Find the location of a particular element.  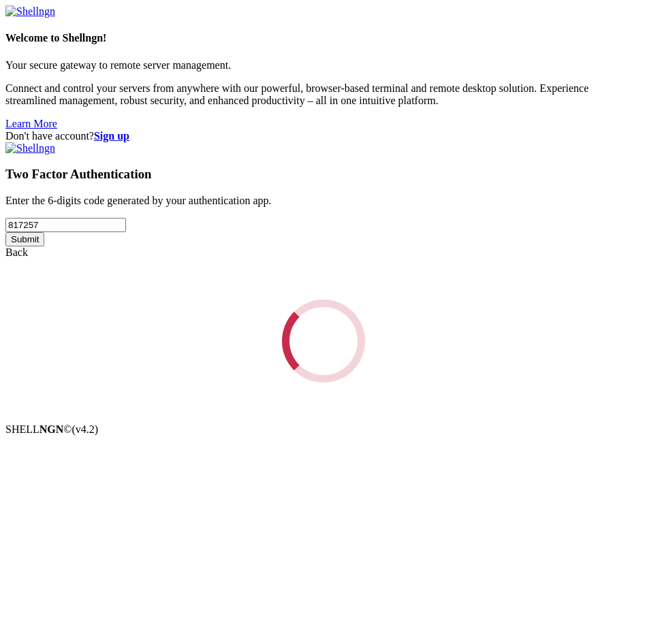

p: Connect and control your servers from anywhere with our powerful, browser-based terminal and remo... is located at coordinates (324, 95).